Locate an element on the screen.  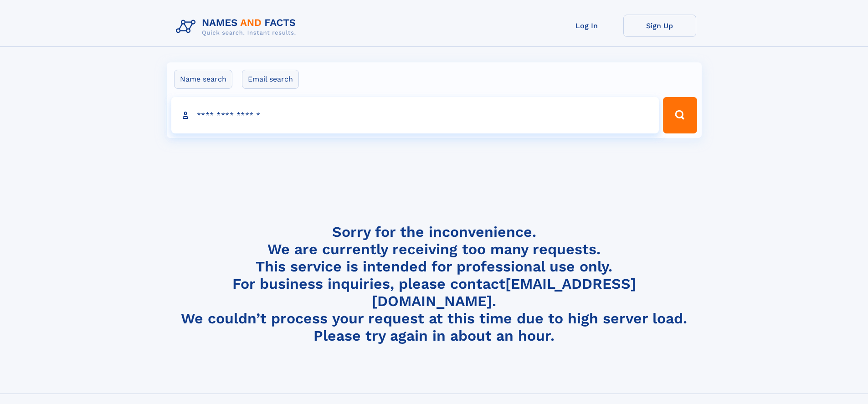
img: Logo Names and Facts is located at coordinates (238, 27).